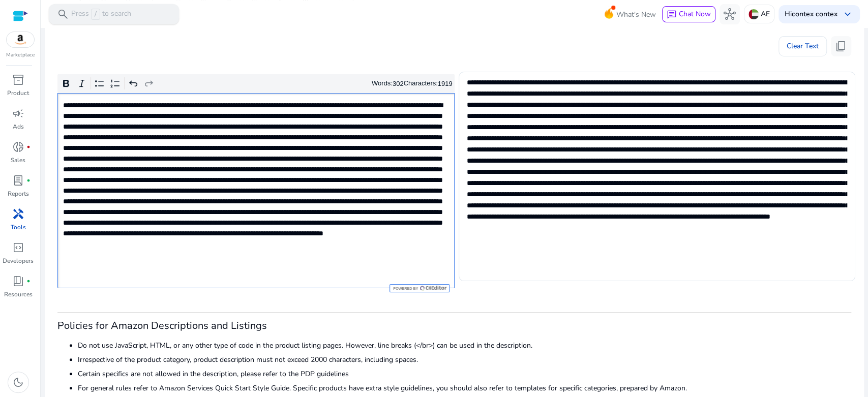 This screenshot has width=868, height=397. I want to click on span: dark_mode, so click(18, 382).